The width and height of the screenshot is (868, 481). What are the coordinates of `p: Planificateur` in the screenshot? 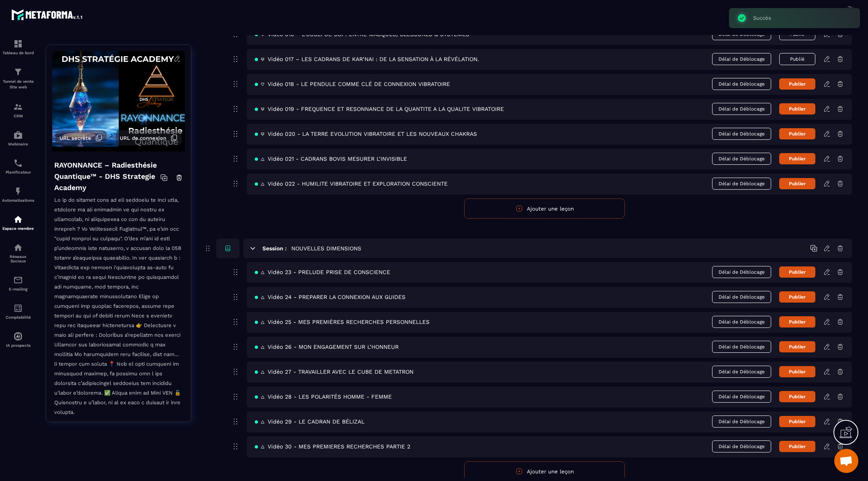 It's located at (18, 172).